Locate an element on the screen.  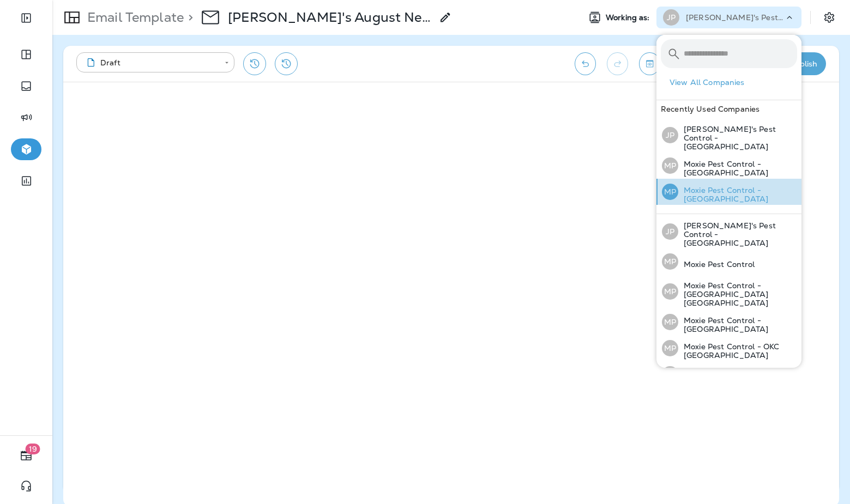
p: Moxie Pest Control is located at coordinates (717, 264).